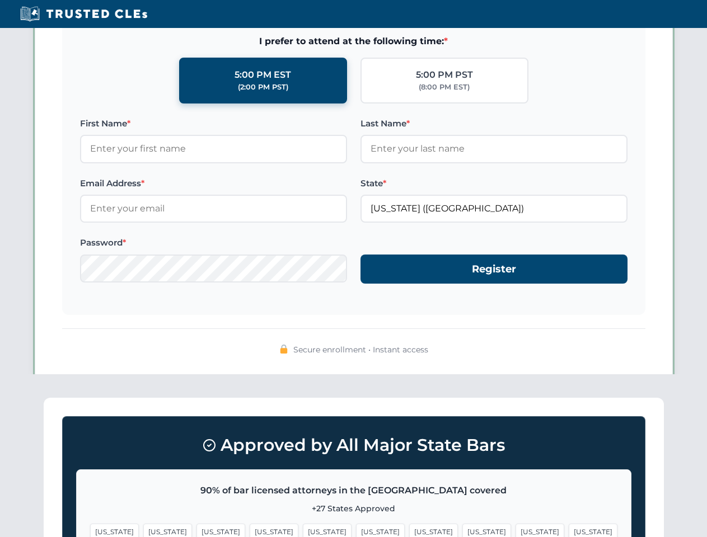  I want to click on input: Enter your email, so click(213, 209).